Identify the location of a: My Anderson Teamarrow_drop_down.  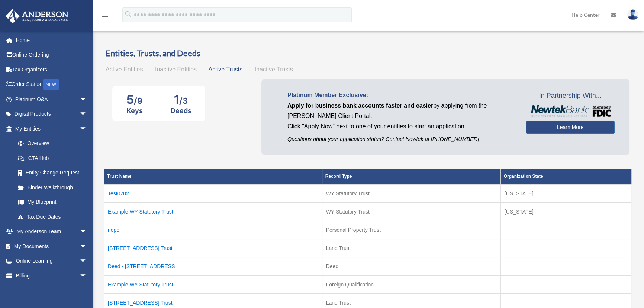
(51, 231).